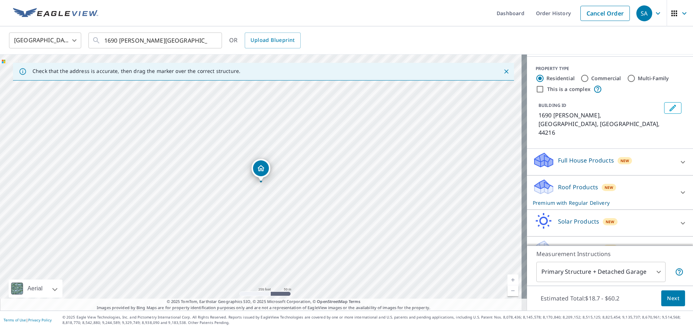  What do you see at coordinates (610, 69) in the screenshot?
I see `div: PROPERTY TYPE` at bounding box center [610, 69].